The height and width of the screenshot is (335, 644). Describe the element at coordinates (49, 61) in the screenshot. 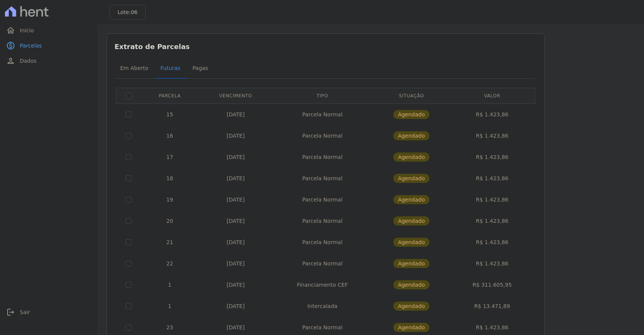

I see `a: personDados` at that location.